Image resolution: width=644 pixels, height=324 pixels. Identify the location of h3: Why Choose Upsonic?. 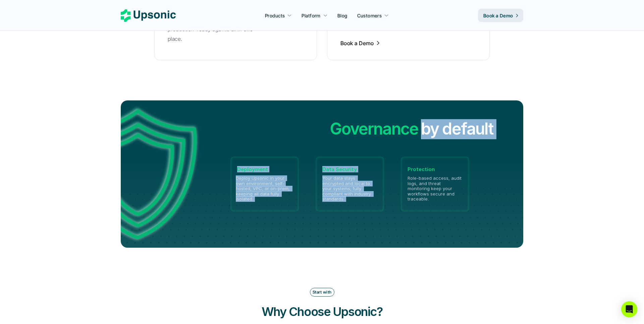
(322, 312).